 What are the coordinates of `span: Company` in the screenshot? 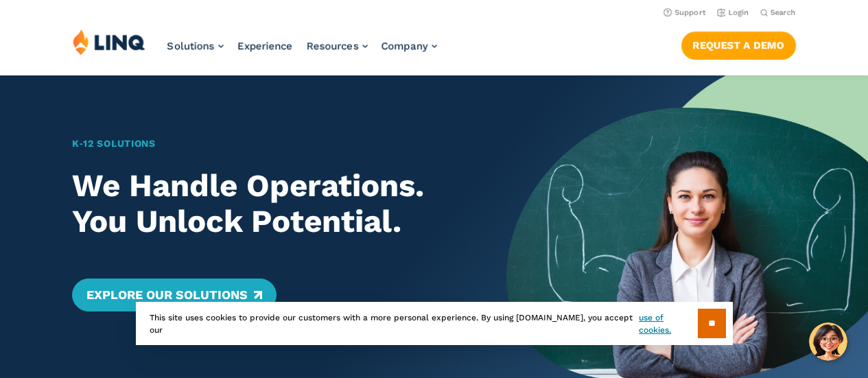 It's located at (405, 46).